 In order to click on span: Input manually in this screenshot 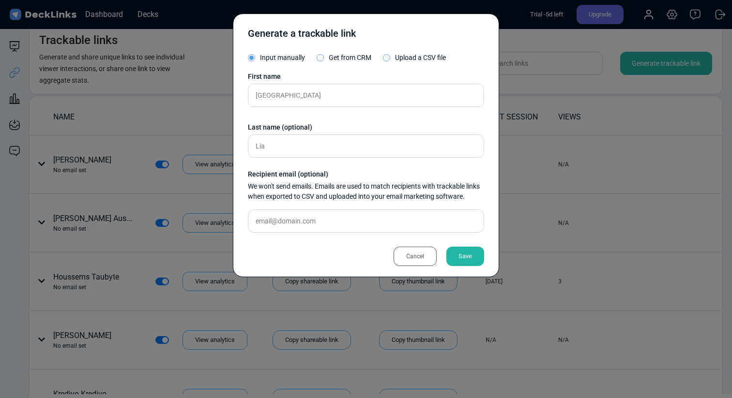, I will do `click(282, 58)`.